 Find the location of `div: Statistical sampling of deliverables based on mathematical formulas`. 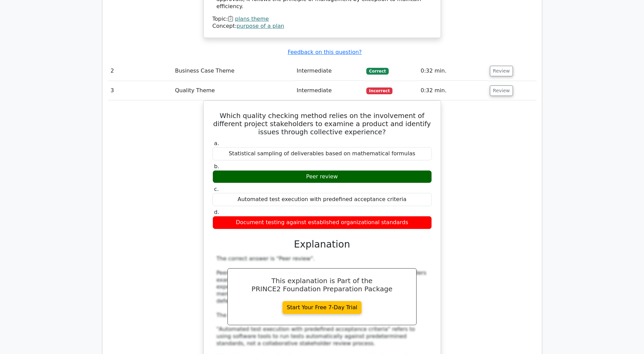

div: Statistical sampling of deliverables based on mathematical formulas is located at coordinates (322, 154).